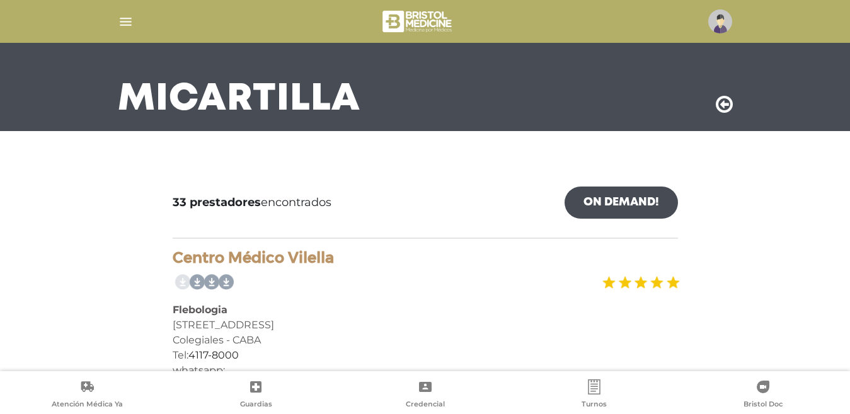  Describe the element at coordinates (425, 405) in the screenshot. I see `span: Credencial` at that location.